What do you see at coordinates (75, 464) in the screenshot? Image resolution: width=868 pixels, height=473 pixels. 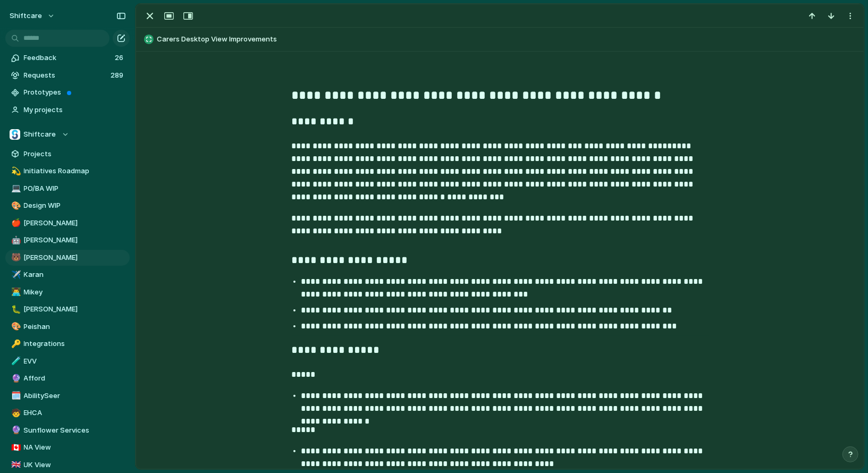 I see `span: UK View` at bounding box center [75, 464].